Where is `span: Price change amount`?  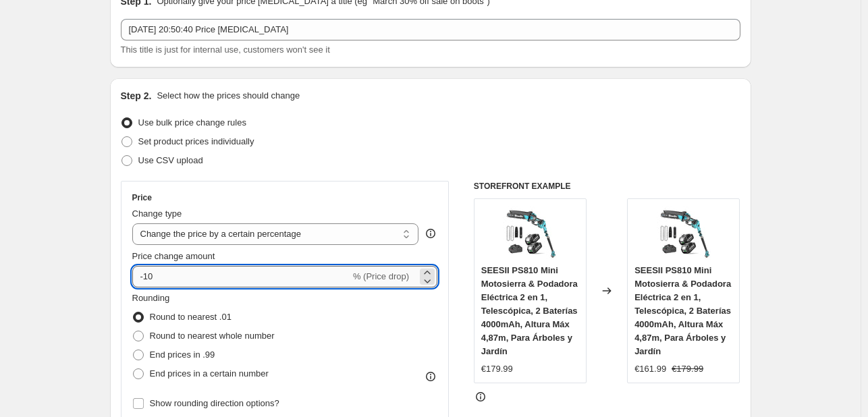 span: Price change amount is located at coordinates (173, 256).